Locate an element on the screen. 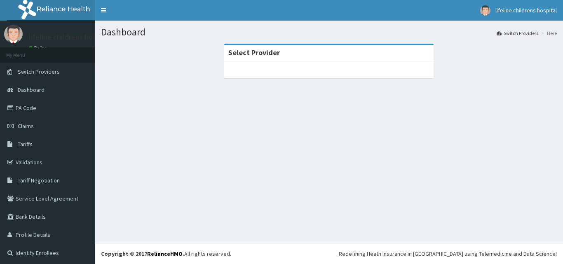 The width and height of the screenshot is (563, 264). span: Tariffs is located at coordinates (25, 144).